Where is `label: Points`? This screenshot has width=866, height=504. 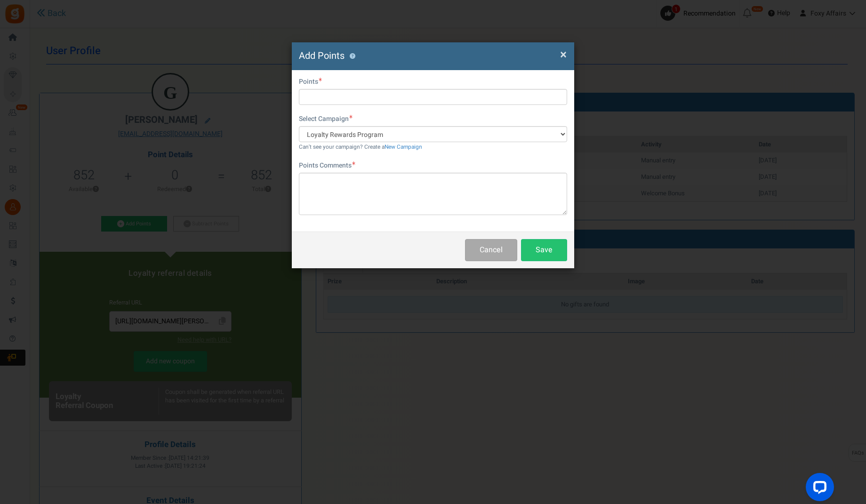 label: Points is located at coordinates (310, 82).